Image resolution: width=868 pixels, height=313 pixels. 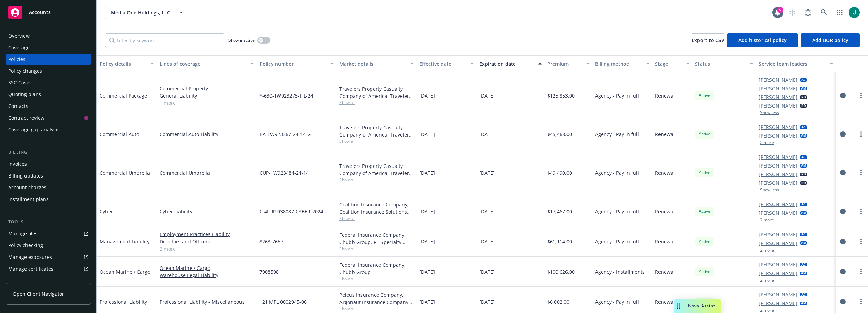 I want to click on div: Market details, so click(x=373, y=64).